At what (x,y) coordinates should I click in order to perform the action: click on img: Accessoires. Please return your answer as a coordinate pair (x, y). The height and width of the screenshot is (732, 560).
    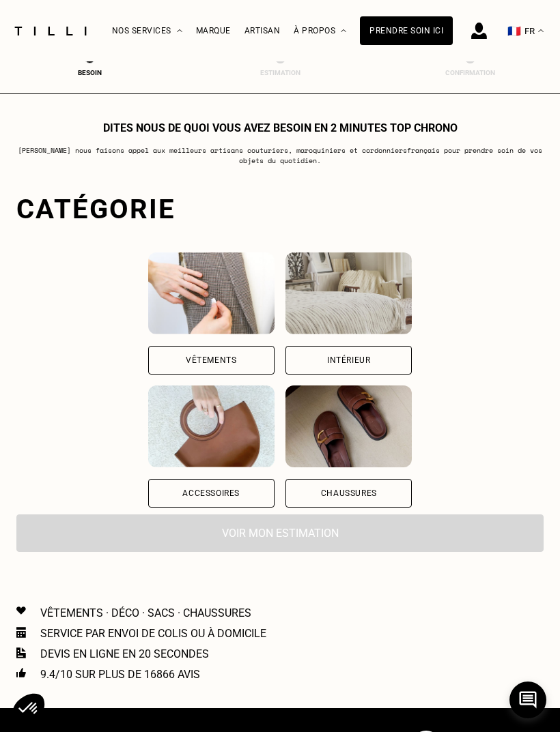
    Looking at the image, I should click on (211, 426).